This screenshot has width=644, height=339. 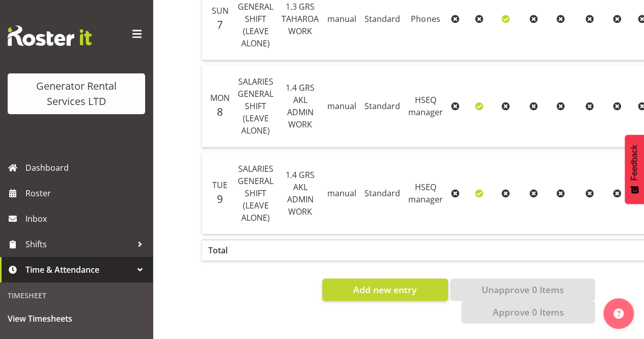 I want to click on img: help-xxl-2.png, so click(x=619, y=313).